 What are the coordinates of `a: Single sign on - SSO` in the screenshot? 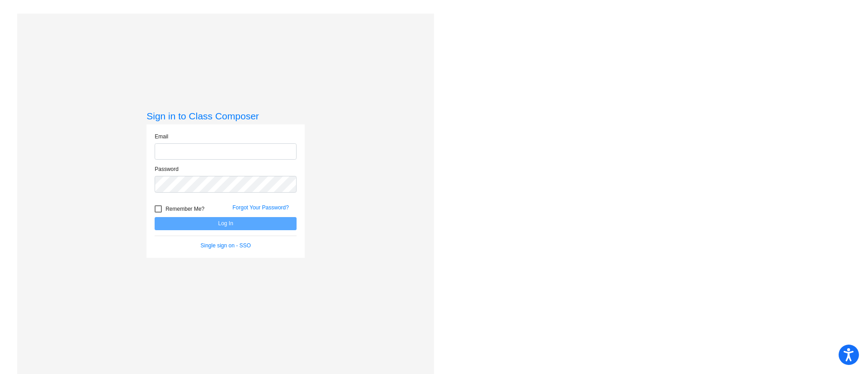 It's located at (226, 246).